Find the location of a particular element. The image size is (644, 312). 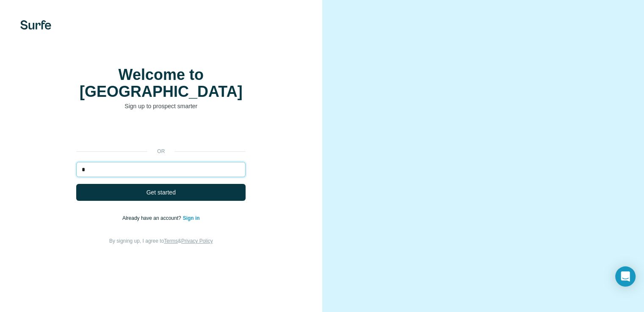

span: Get started is located at coordinates (161, 192).